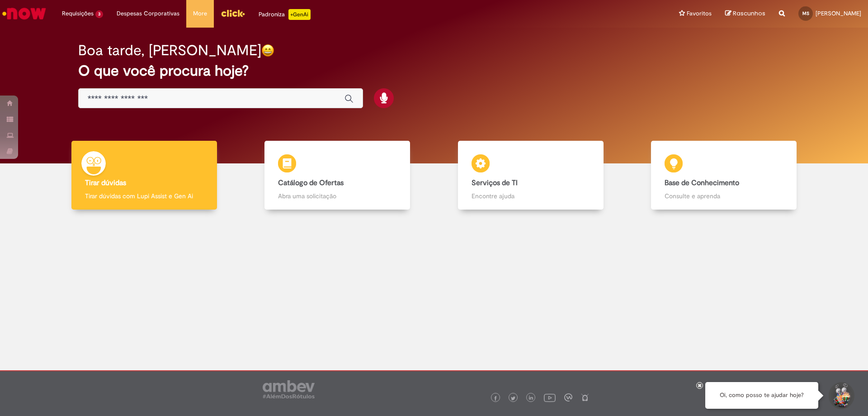 The width and height of the screenshot is (868, 416). Describe the element at coordinates (699, 14) in the screenshot. I see `span: Favoritos` at that location.